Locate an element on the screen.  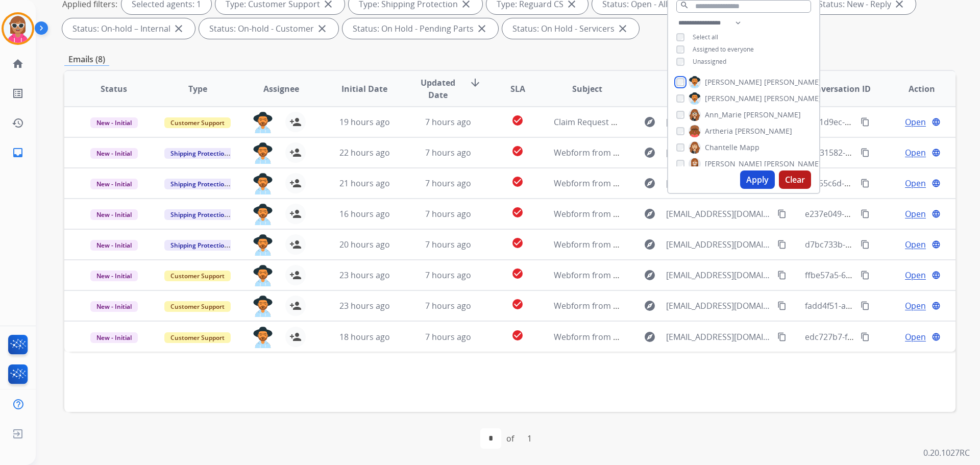
p: 0.20.1027RC is located at coordinates (947, 452).